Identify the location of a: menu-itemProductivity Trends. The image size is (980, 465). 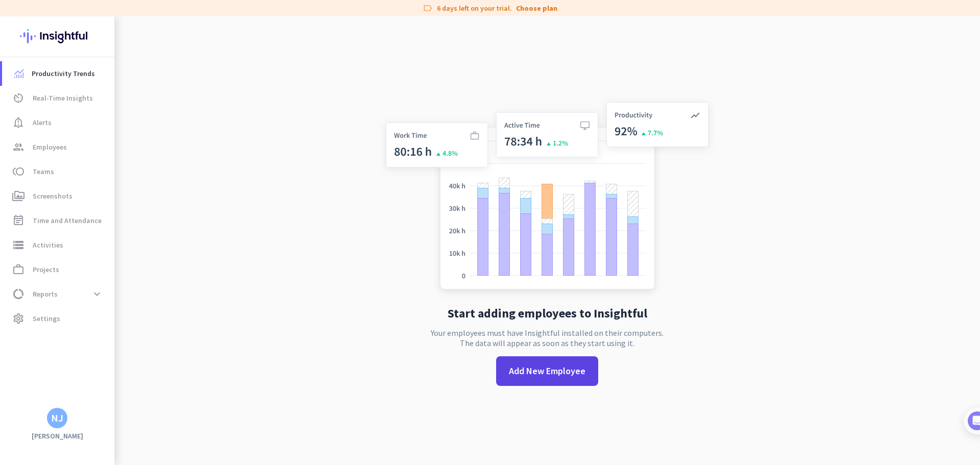
(58, 73).